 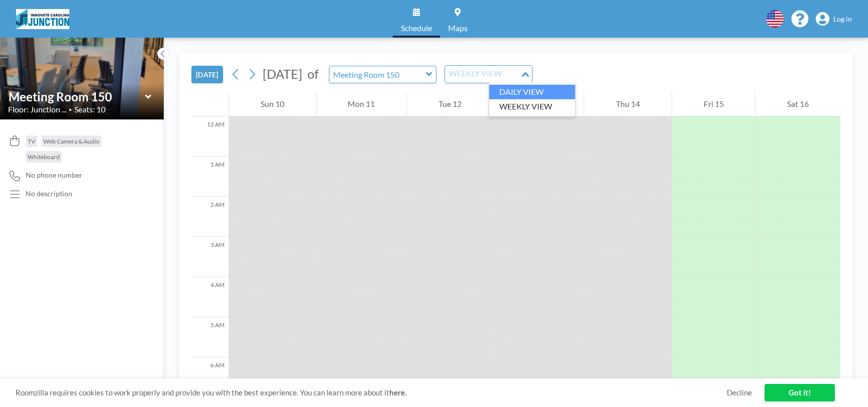 What do you see at coordinates (210, 257) in the screenshot?
I see `div: 3 AM` at bounding box center [210, 257].